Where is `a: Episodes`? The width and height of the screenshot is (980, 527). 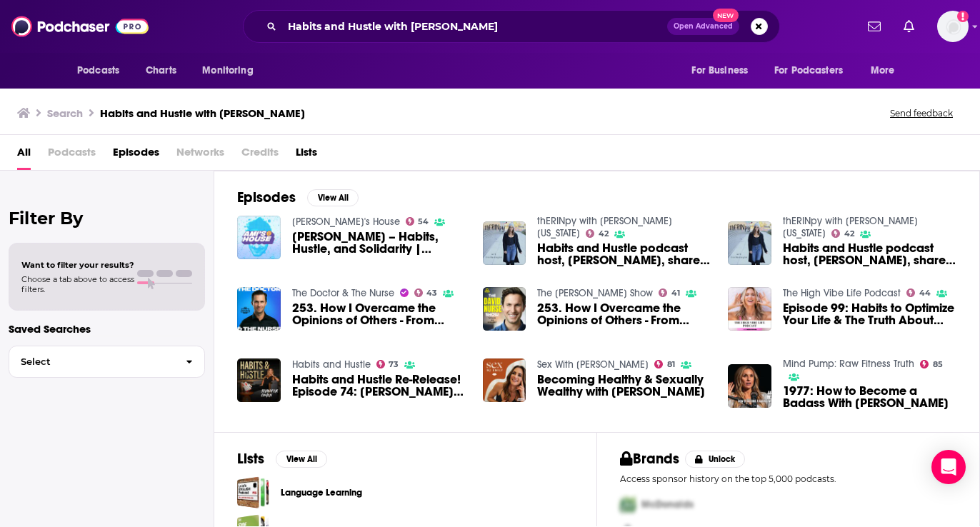 a: Episodes is located at coordinates (135, 155).